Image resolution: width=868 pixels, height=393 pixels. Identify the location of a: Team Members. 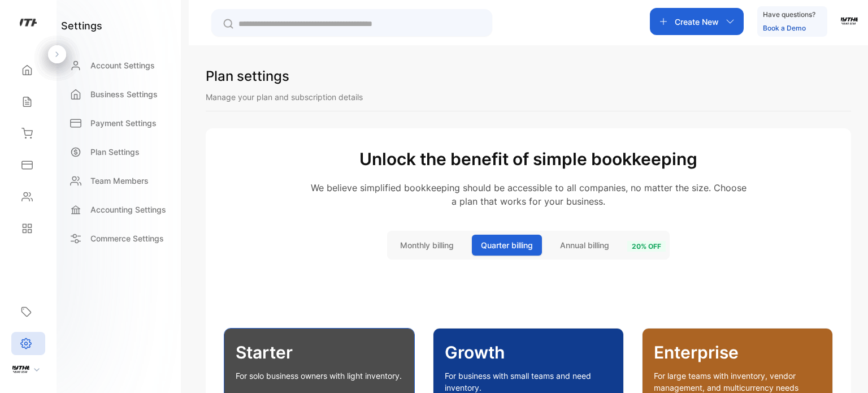
(119, 180).